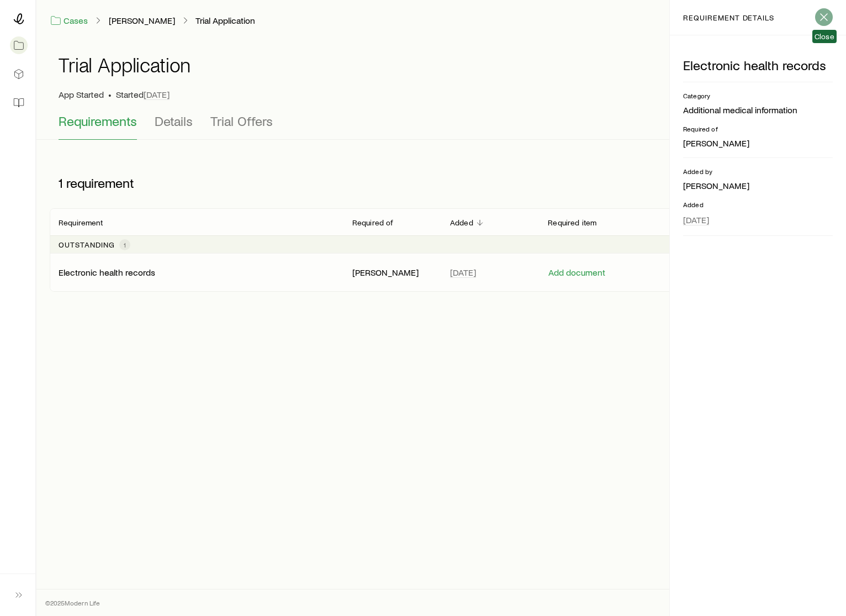 Image resolution: width=846 pixels, height=616 pixels. What do you see at coordinates (100, 183) in the screenshot?
I see `span: requirement` at bounding box center [100, 183].